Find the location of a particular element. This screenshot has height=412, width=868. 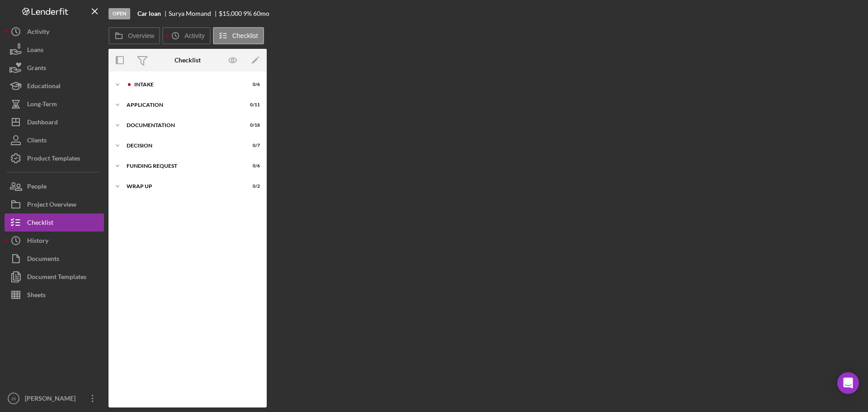

a: Long-Term is located at coordinates (54, 104).